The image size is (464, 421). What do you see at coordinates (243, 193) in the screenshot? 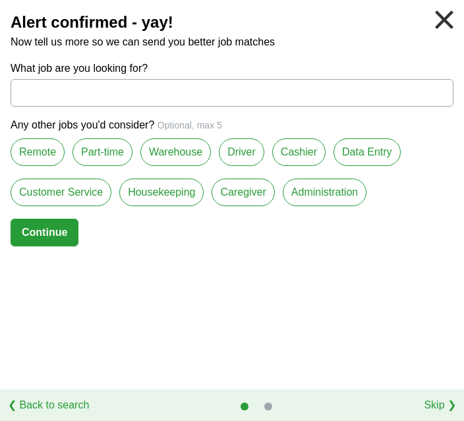
I see `label: Caregiver` at bounding box center [243, 193].